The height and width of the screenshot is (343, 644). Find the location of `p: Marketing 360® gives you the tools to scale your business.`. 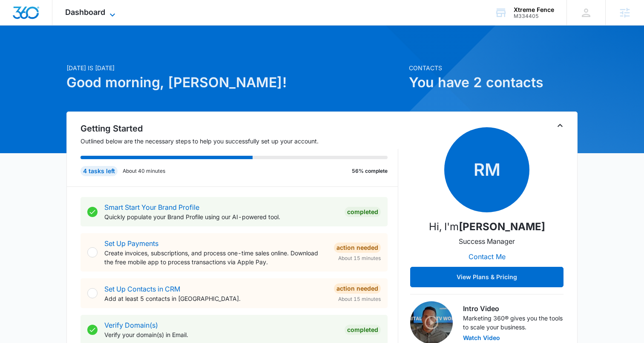

p: Marketing 360® gives you the tools to scale your business. is located at coordinates (513, 322).